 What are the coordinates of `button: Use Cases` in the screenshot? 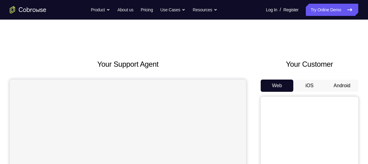 It's located at (173, 10).